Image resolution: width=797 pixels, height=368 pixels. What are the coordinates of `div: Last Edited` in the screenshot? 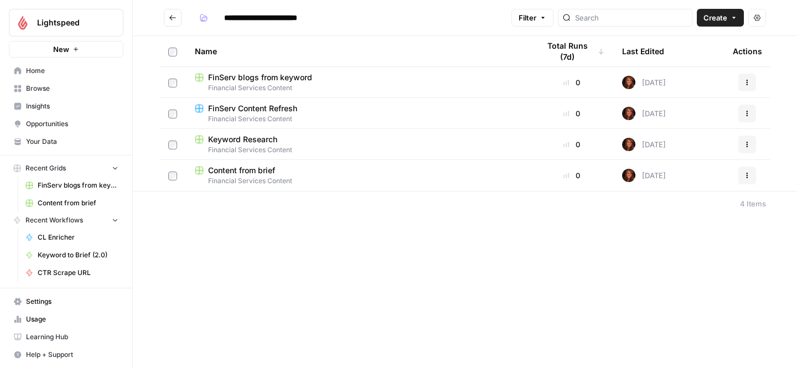 It's located at (643, 51).